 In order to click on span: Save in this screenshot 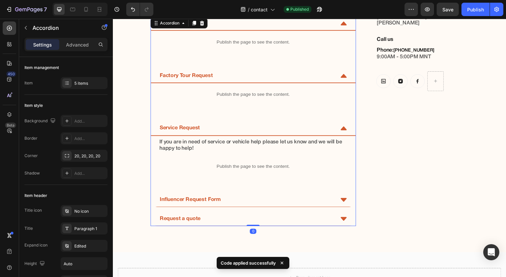, I will do `click(447, 9)`.